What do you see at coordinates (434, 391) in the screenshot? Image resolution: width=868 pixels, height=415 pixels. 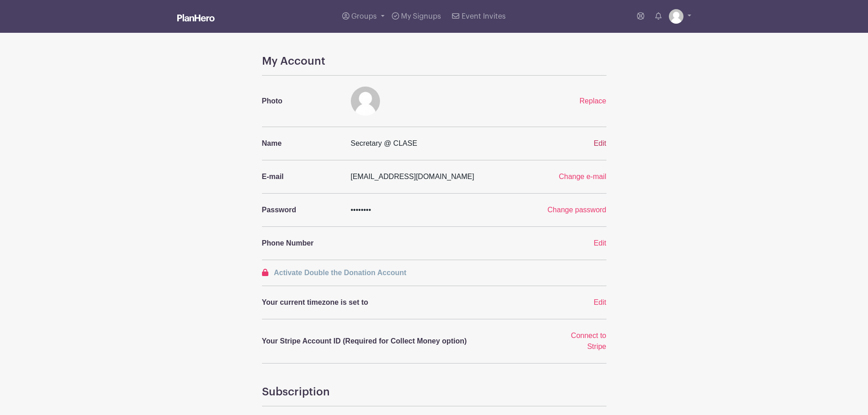 I see `h4: Subscription` at bounding box center [434, 391].